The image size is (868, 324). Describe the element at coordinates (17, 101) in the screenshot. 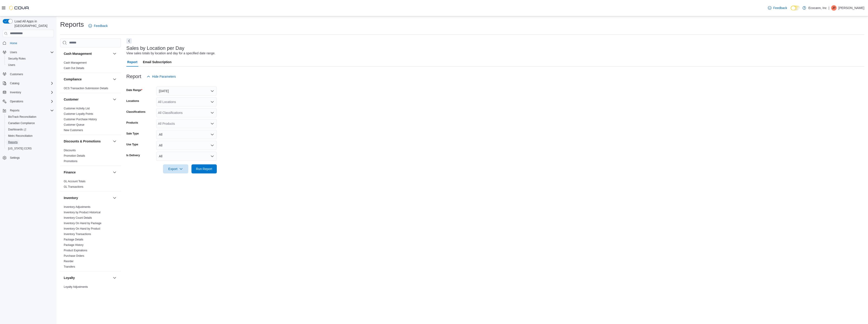

I see `button: Operations` at that location.